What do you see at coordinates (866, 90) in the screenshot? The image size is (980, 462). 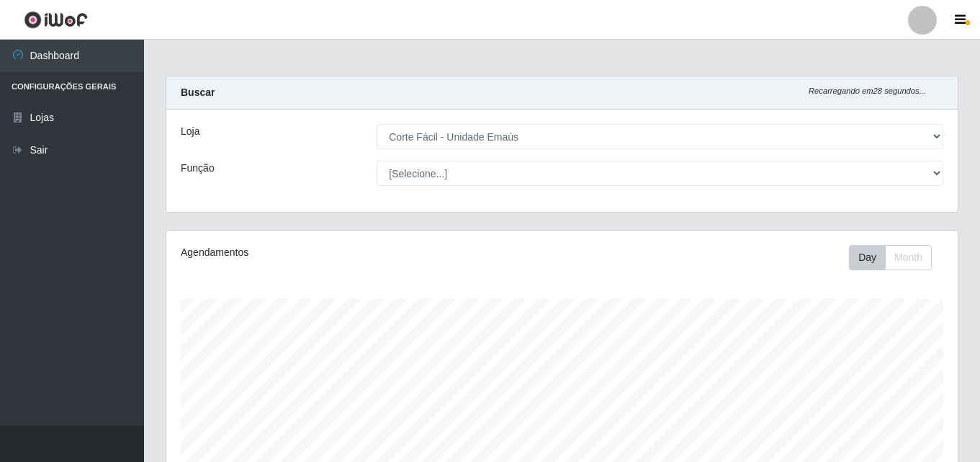 I see `i: Recarregando em 28 segundos...` at bounding box center [866, 90].